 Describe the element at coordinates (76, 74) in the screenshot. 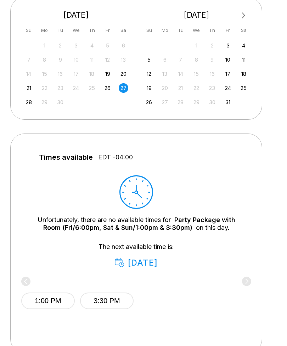

I see `div: Not available Wednesday, September 17th, 2025` at that location.